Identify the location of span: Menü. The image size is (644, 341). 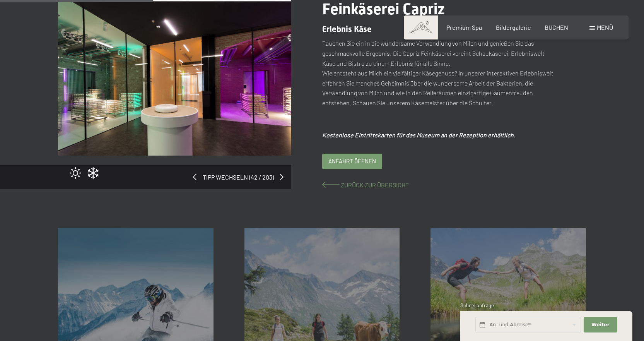
(605, 27).